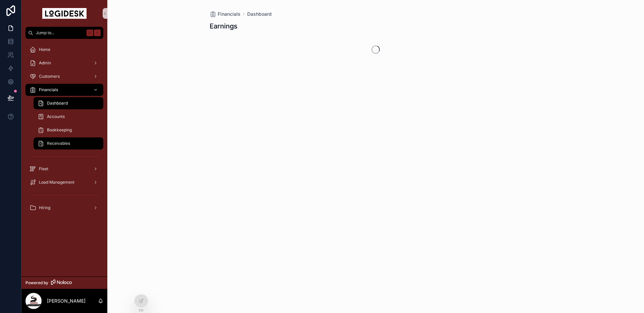 The height and width of the screenshot is (313, 644). I want to click on a: Powered by, so click(64, 282).